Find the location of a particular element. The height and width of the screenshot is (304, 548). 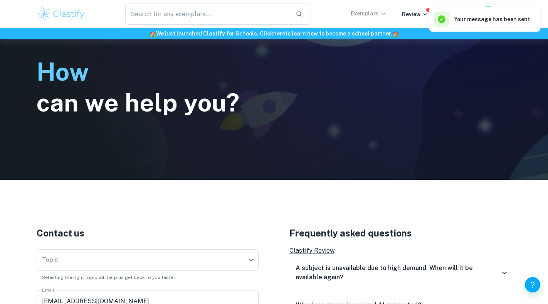

div: A subject is unavailable due to high demand. When will it be available again? is located at coordinates (400, 272).